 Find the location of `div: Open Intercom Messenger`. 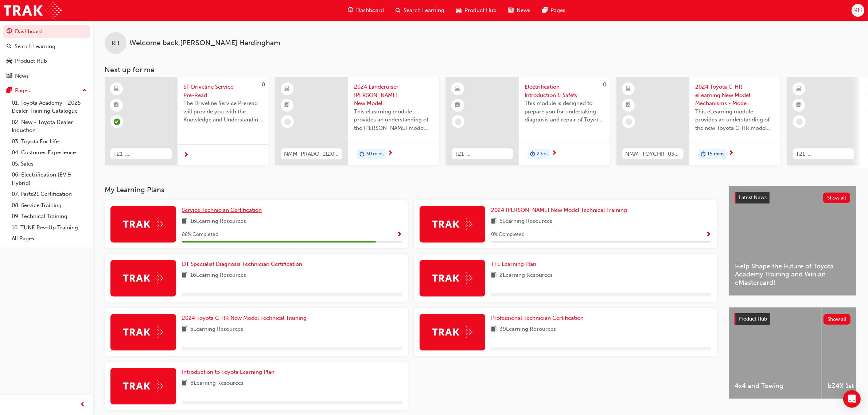

div: Open Intercom Messenger is located at coordinates (852, 399).